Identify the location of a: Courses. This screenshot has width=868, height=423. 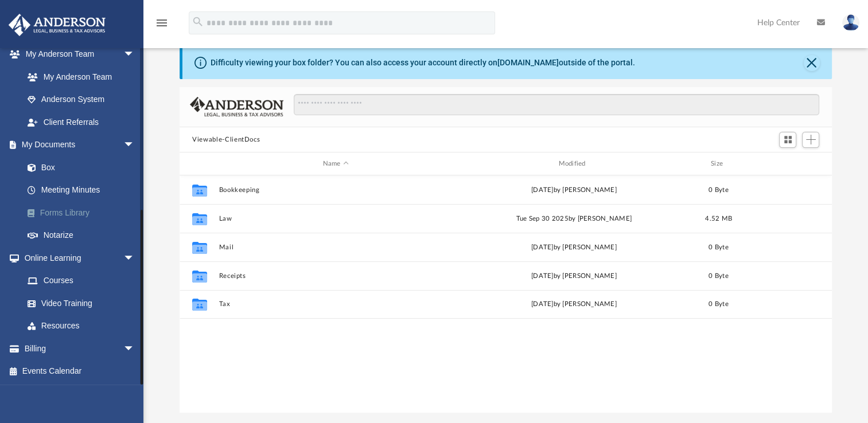
(81, 281).